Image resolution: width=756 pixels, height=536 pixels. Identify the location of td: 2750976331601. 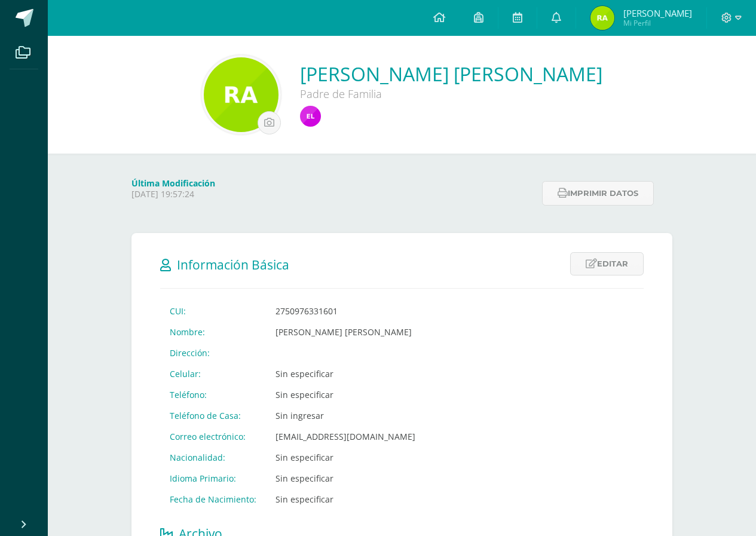
(346, 311).